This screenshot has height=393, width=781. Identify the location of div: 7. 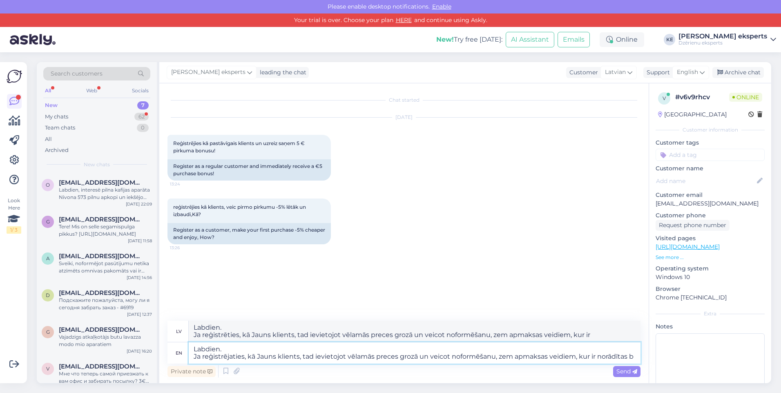
(143, 105).